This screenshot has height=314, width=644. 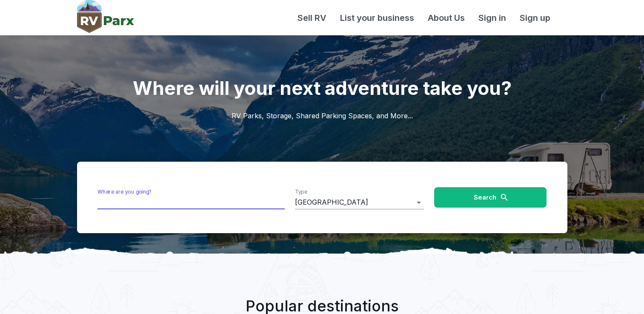 I want to click on label: Where are you going?, so click(x=125, y=192).